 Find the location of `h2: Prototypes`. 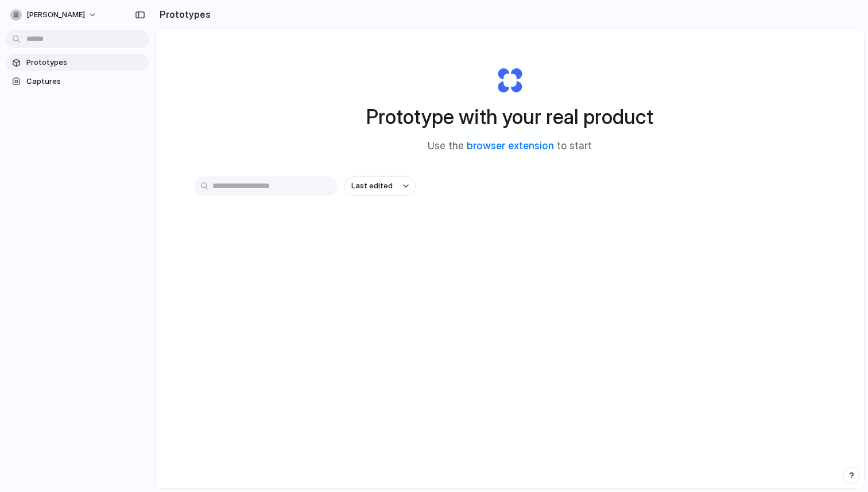

h2: Prototypes is located at coordinates (183, 15).